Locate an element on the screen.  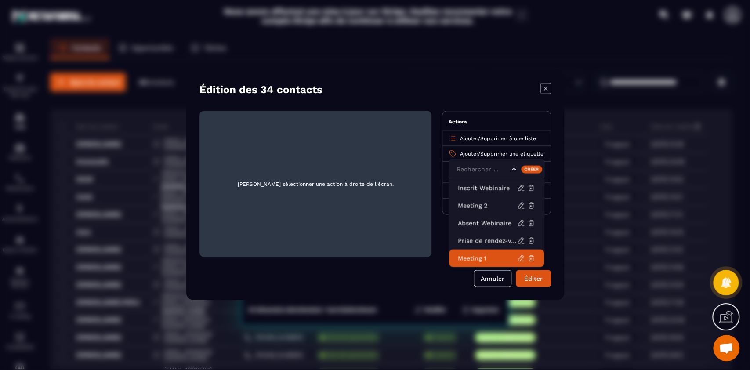
p: Inscrit Webinaire is located at coordinates (487, 188).